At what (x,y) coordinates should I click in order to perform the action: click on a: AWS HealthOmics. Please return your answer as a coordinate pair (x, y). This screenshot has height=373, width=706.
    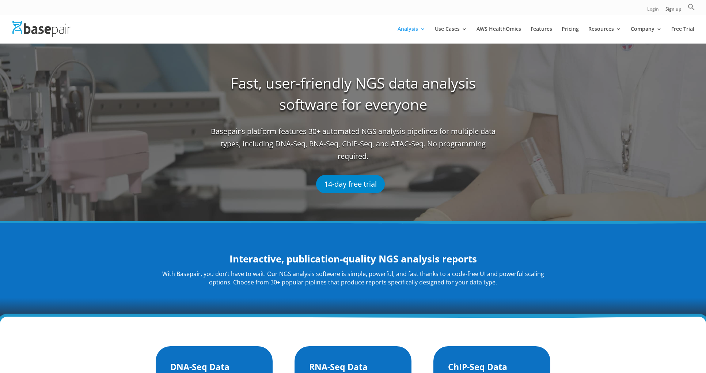
    Looking at the image, I should click on (499, 35).